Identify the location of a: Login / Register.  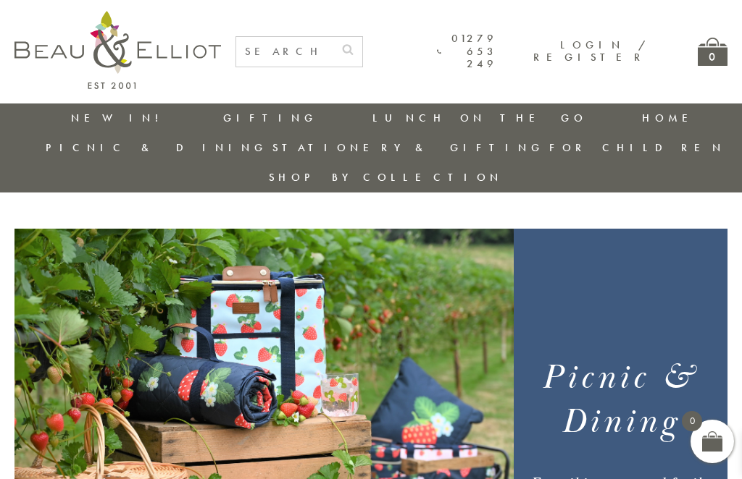
(590, 51).